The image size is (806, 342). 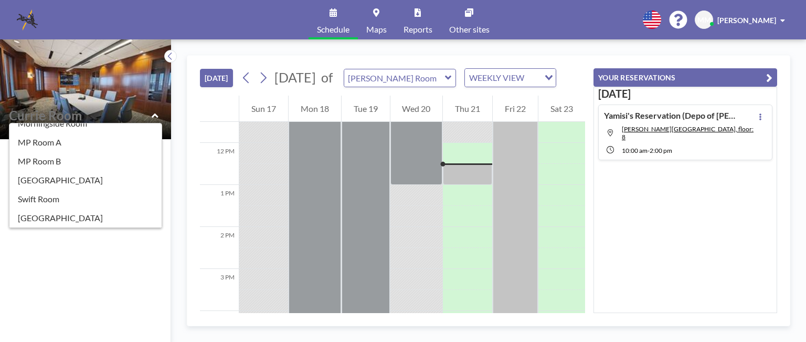 I want to click on div: Search for option, so click(x=510, y=78).